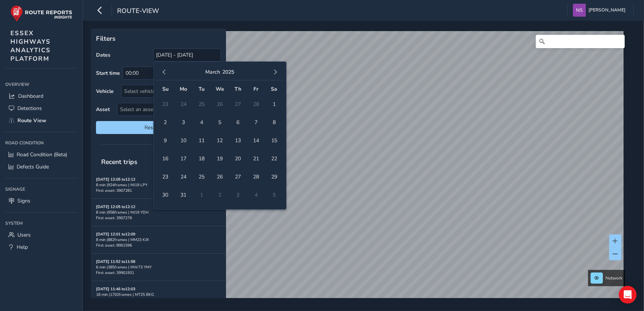 This screenshot has width=644, height=311. Describe the element at coordinates (41, 143) in the screenshot. I see `div: Road Condition` at that location.